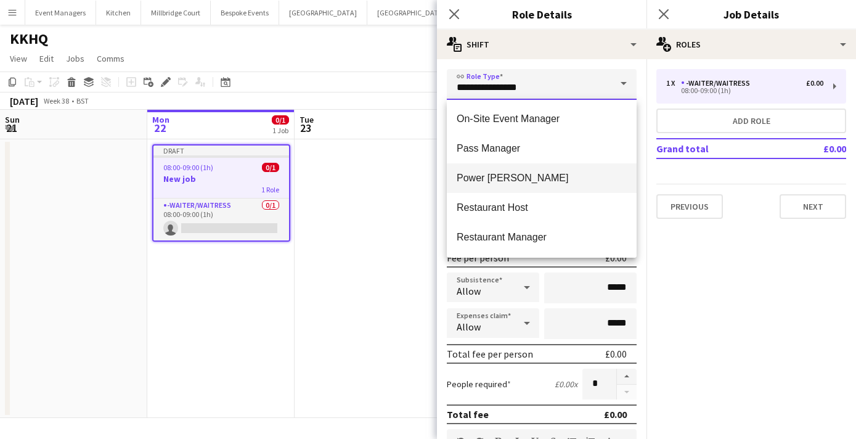 Image resolution: width=856 pixels, height=439 pixels. Describe the element at coordinates (542, 14) in the screenshot. I see `h3: Role Details` at that location.